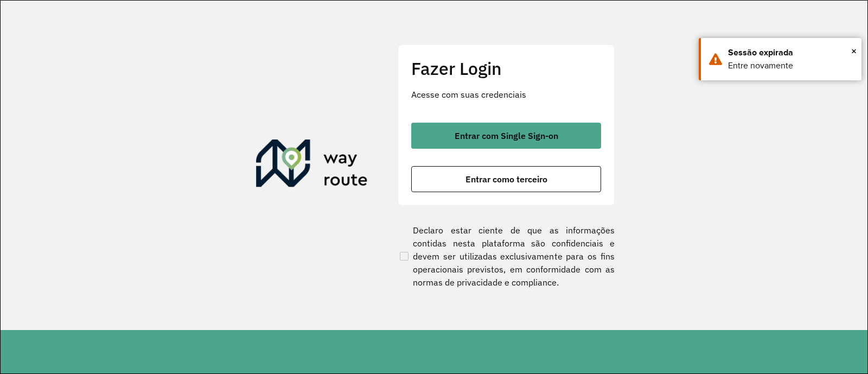 The width and height of the screenshot is (868, 374). I want to click on div: Sessão expirada, so click(790, 52).